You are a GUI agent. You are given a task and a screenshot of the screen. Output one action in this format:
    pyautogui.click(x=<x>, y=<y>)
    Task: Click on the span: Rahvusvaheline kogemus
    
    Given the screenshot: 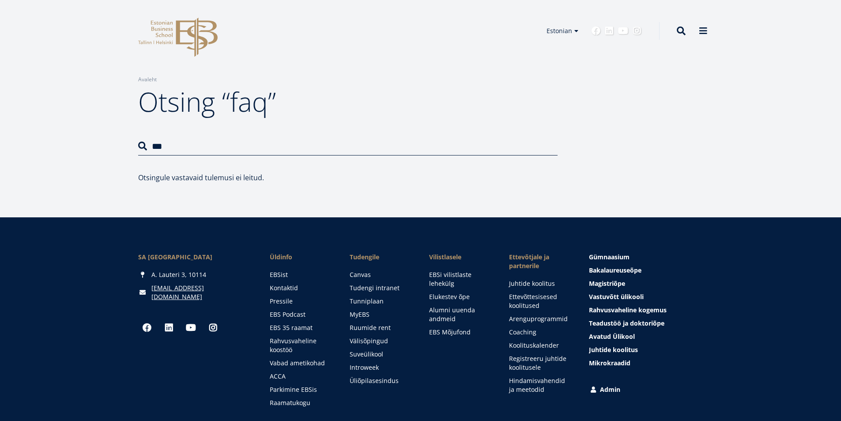 What is the action you would take?
    pyautogui.click(x=627, y=309)
    